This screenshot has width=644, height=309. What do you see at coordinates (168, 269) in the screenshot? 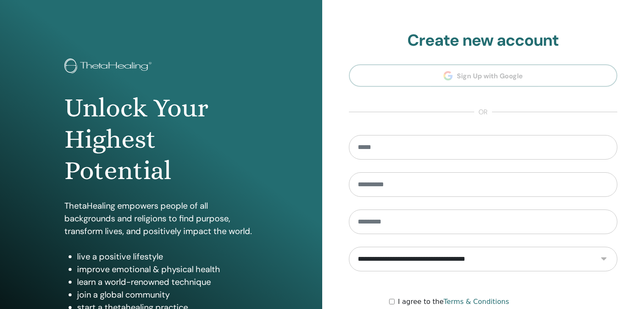
I see `li: improve emotional & physical health` at bounding box center [168, 269].